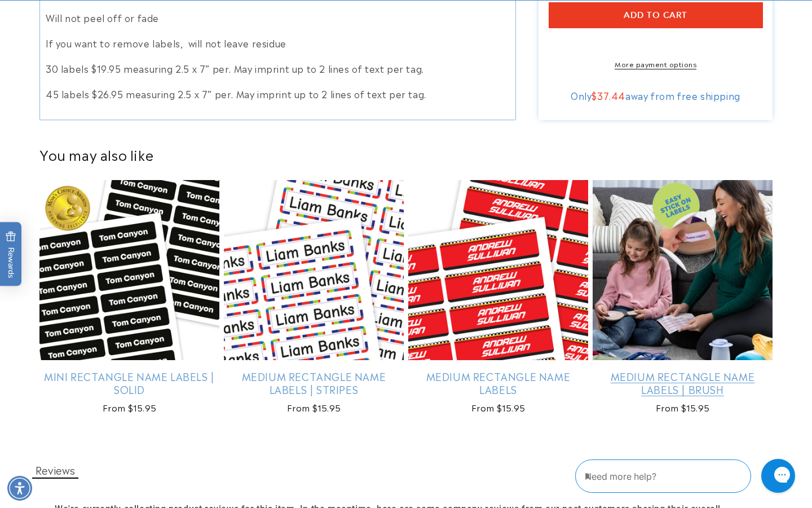 The height and width of the screenshot is (508, 812). Describe the element at coordinates (498, 383) in the screenshot. I see `a: Medium Rectangle Name Labels` at that location.